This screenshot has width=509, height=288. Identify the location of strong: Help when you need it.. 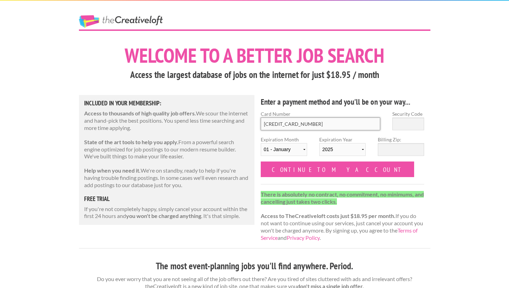
(112, 170).